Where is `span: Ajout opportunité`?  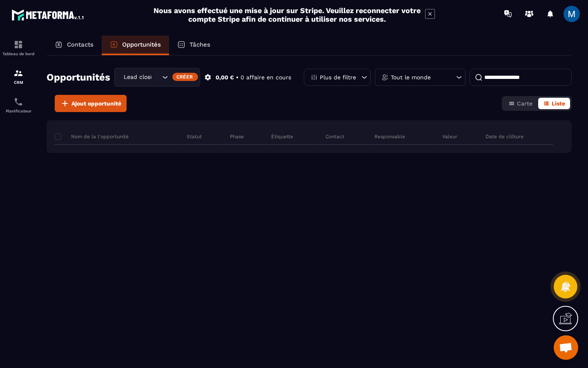 span: Ajout opportunité is located at coordinates (96, 103).